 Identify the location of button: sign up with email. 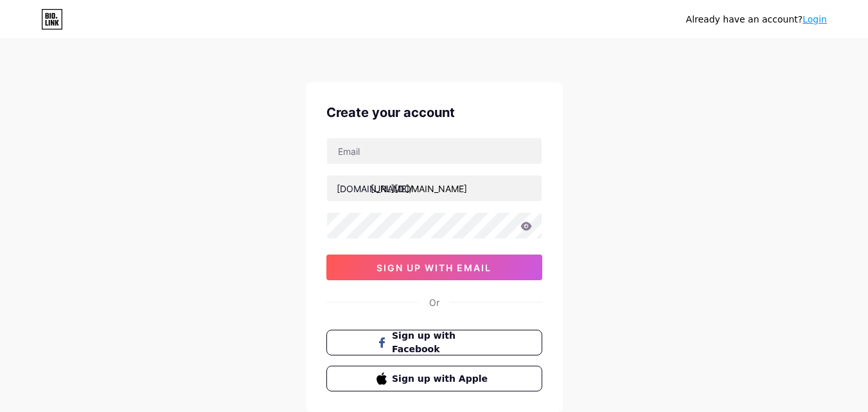
(434, 267).